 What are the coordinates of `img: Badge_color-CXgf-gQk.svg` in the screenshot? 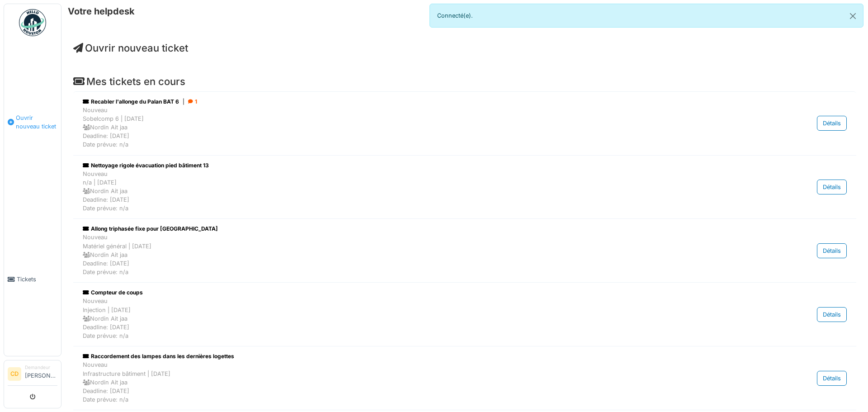 It's located at (33, 22).